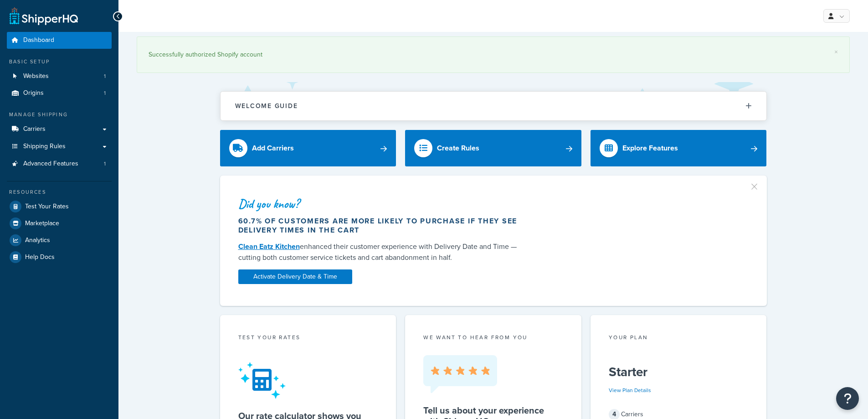 The width and height of the screenshot is (868, 419). I want to click on div: Create Rules, so click(458, 148).